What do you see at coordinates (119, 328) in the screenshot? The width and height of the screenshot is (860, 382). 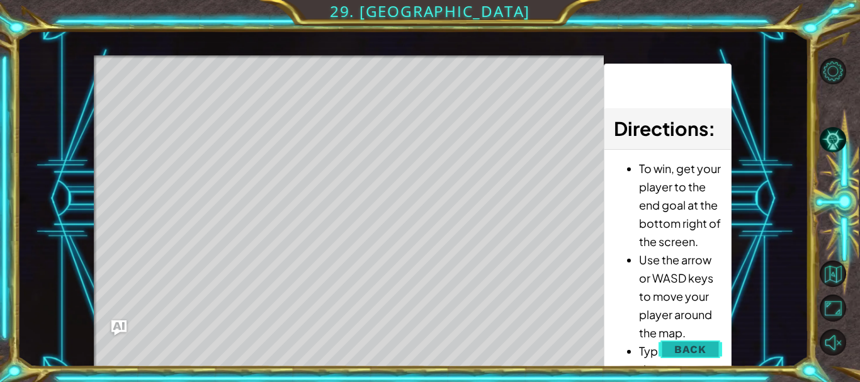 I see `button: Ask AI` at bounding box center [119, 328].